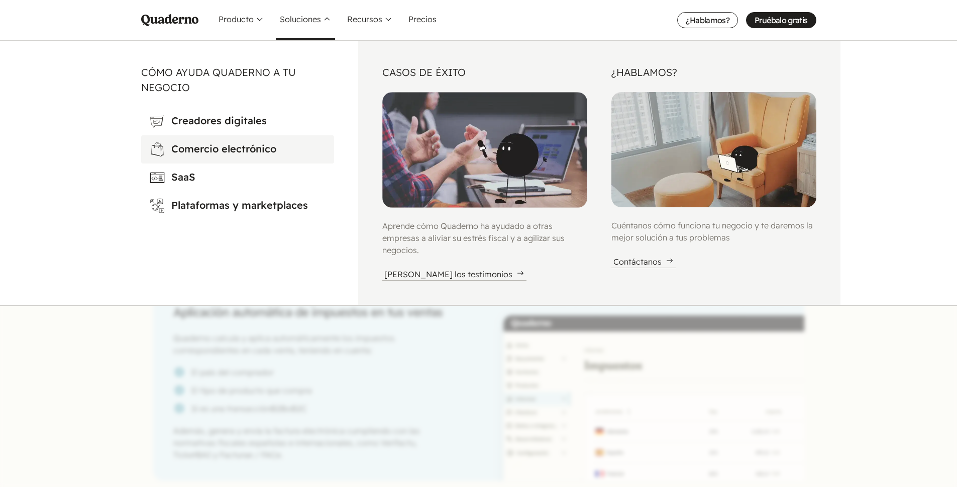 This screenshot has height=487, width=957. Describe the element at coordinates (714, 72) in the screenshot. I see `h2: ¿Hablamos?` at that location.